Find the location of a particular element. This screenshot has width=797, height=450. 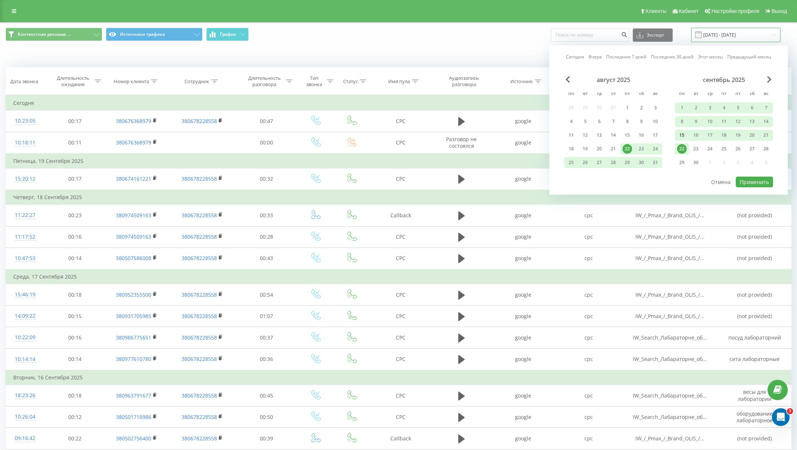

td: посуд лабораторний is located at coordinates (755, 337).